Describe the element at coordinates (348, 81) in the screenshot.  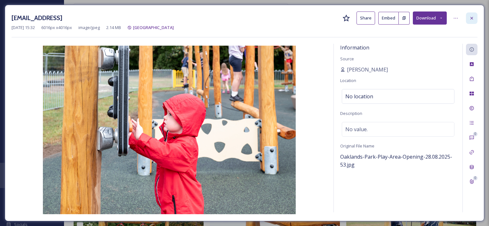
I see `span: Location` at that location.